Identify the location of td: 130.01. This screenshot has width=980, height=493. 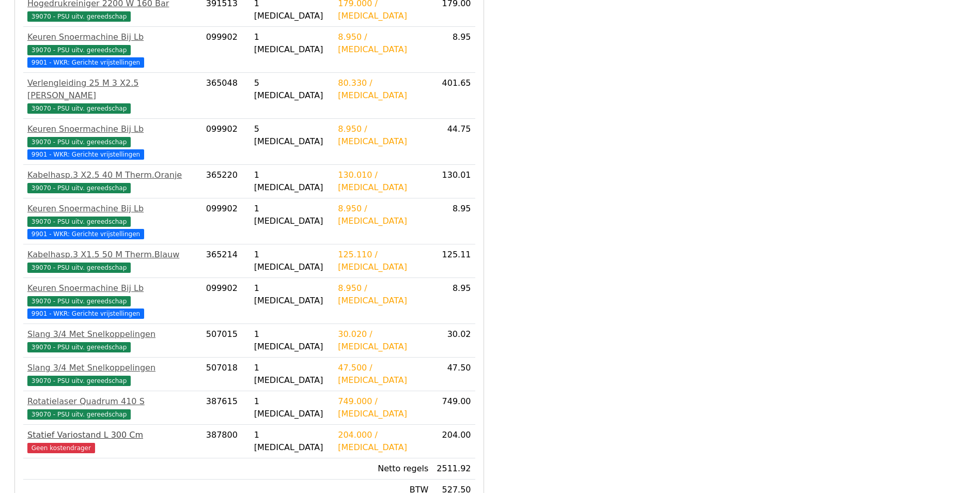
(454, 181).